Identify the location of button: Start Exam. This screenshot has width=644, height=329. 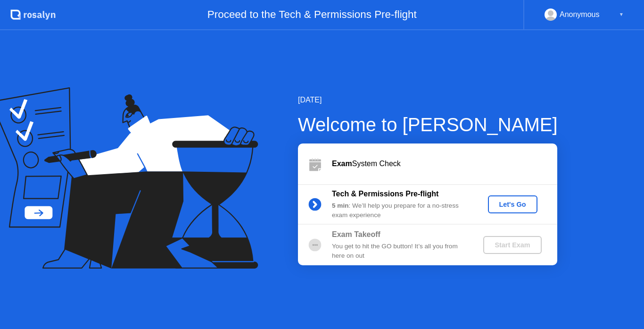
(512, 245).